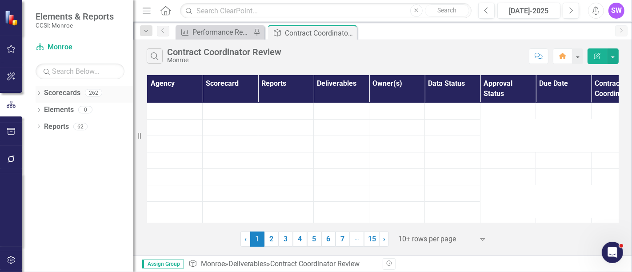  I want to click on a: 2, so click(272, 239).